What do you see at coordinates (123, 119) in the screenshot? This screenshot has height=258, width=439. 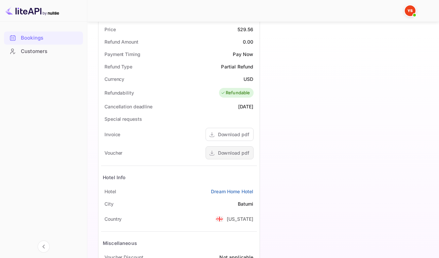 I see `div: Special requests` at bounding box center [123, 119].